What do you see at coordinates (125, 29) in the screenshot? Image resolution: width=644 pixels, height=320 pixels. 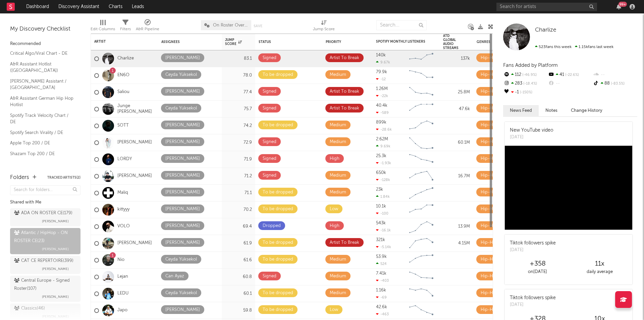 I see `div: Filters` at bounding box center [125, 29].